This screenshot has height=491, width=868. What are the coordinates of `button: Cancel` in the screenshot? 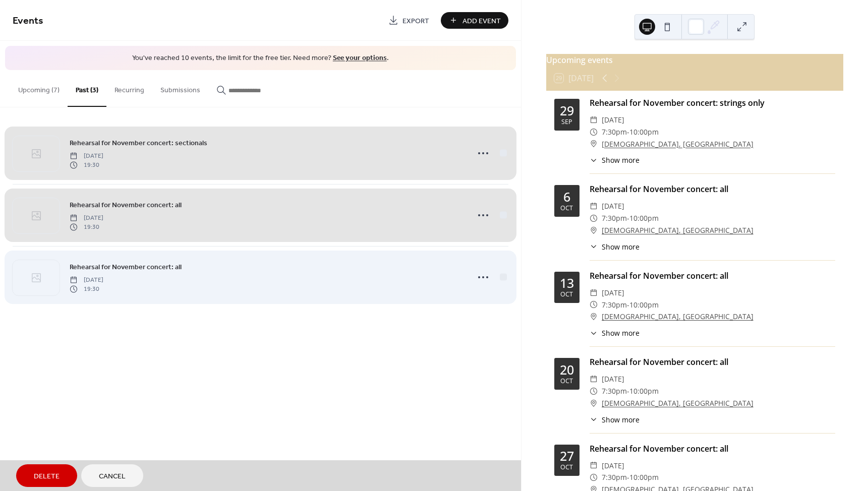 It's located at (112, 475).